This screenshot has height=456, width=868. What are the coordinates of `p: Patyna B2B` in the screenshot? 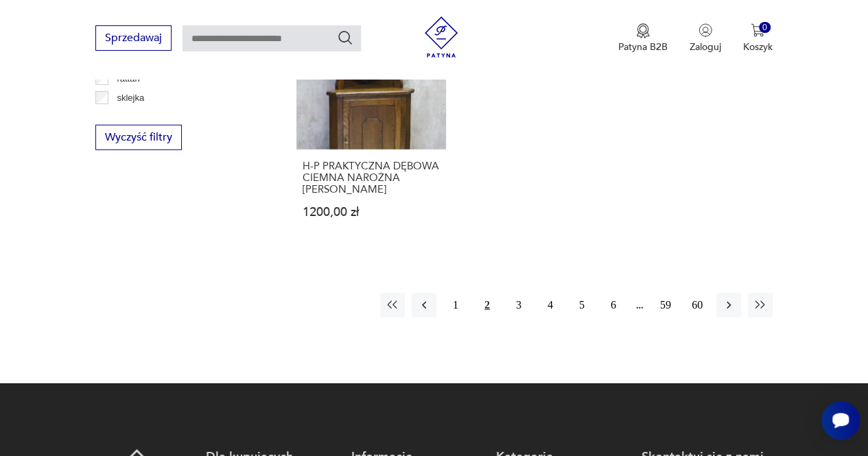 It's located at (643, 46).